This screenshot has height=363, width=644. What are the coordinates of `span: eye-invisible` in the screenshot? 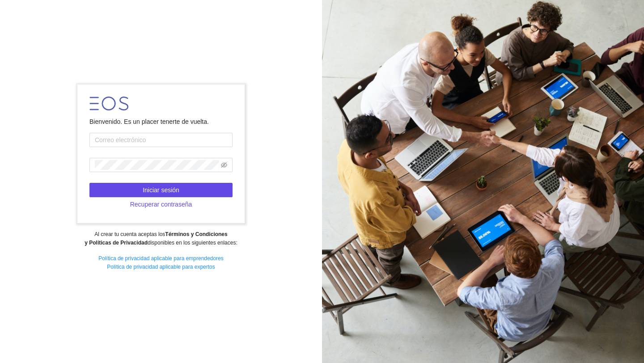 It's located at (224, 165).